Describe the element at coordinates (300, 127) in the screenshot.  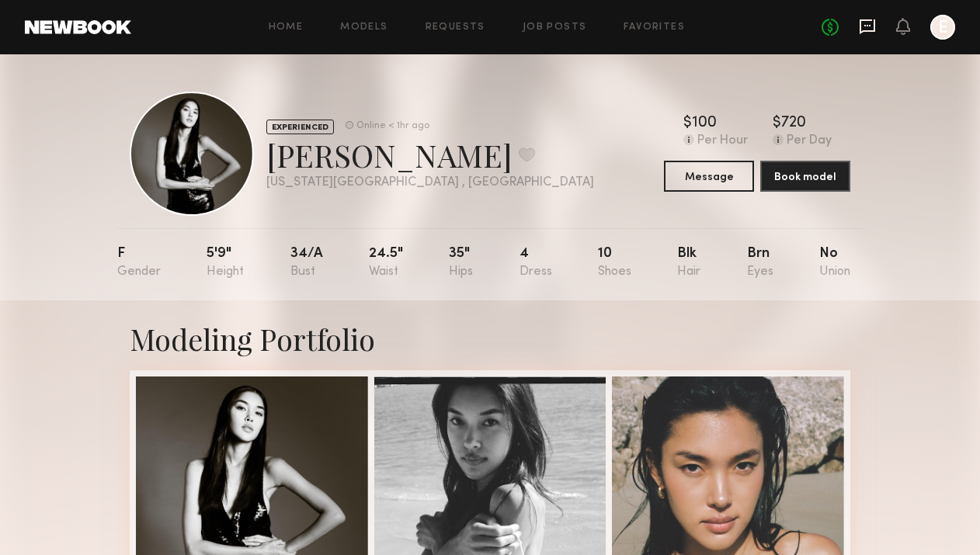
I see `div: EXPERIENCED` at that location.